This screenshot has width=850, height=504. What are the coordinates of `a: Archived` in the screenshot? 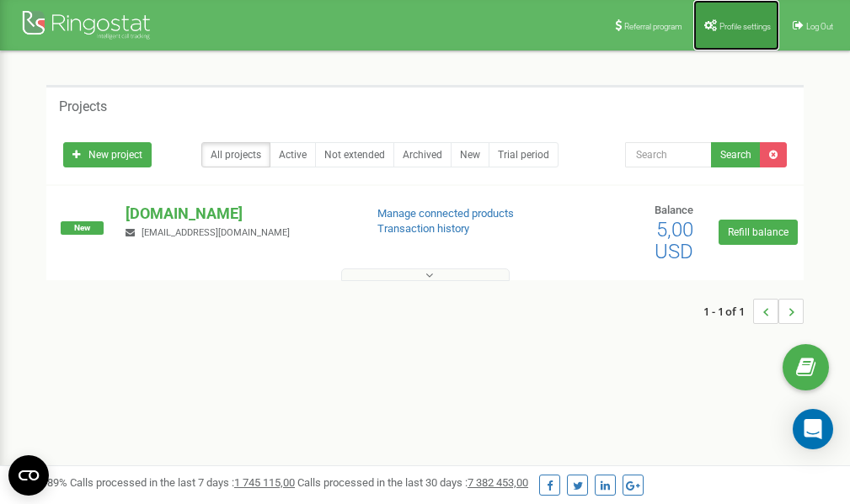 It's located at (422, 155).